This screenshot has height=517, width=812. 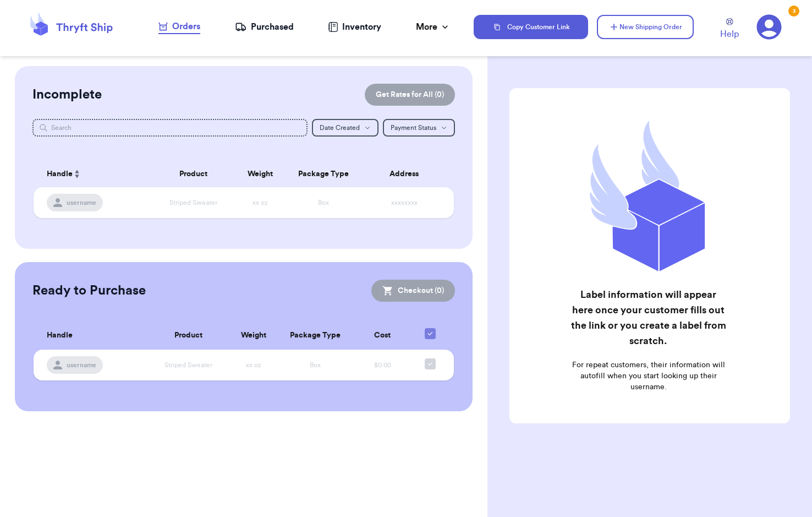 I want to click on h2: Ready to Purchase, so click(x=89, y=290).